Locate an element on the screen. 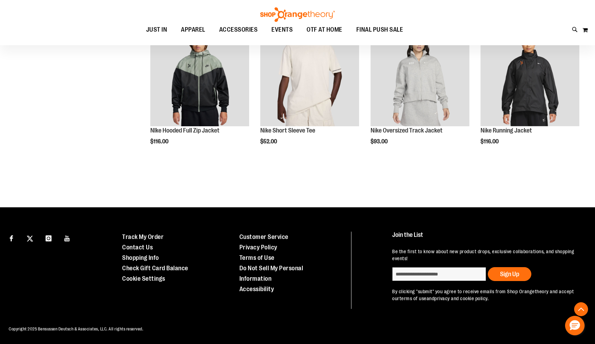 This screenshot has width=595, height=344. a: Nike Short Sleeve TeeNEW is located at coordinates (310, 77).